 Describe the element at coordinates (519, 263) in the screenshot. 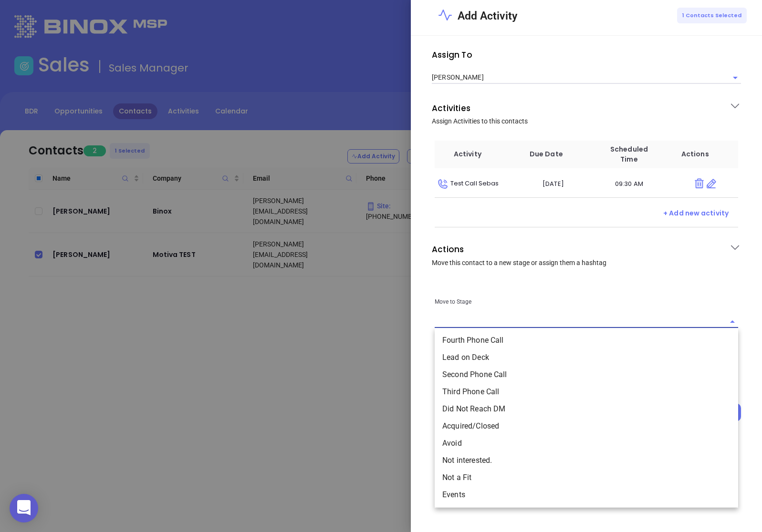

I see `span: Move this contact to a new stage or assign them a hashtag` at that location.